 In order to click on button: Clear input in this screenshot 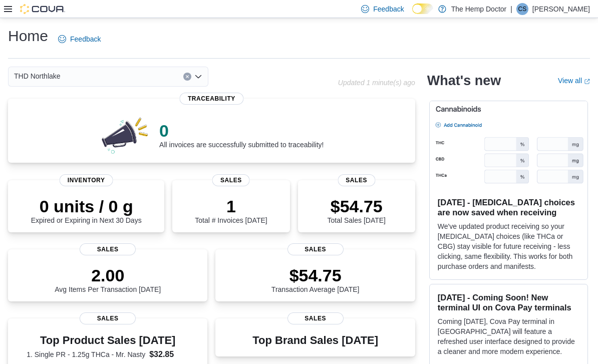, I will do `click(187, 77)`.